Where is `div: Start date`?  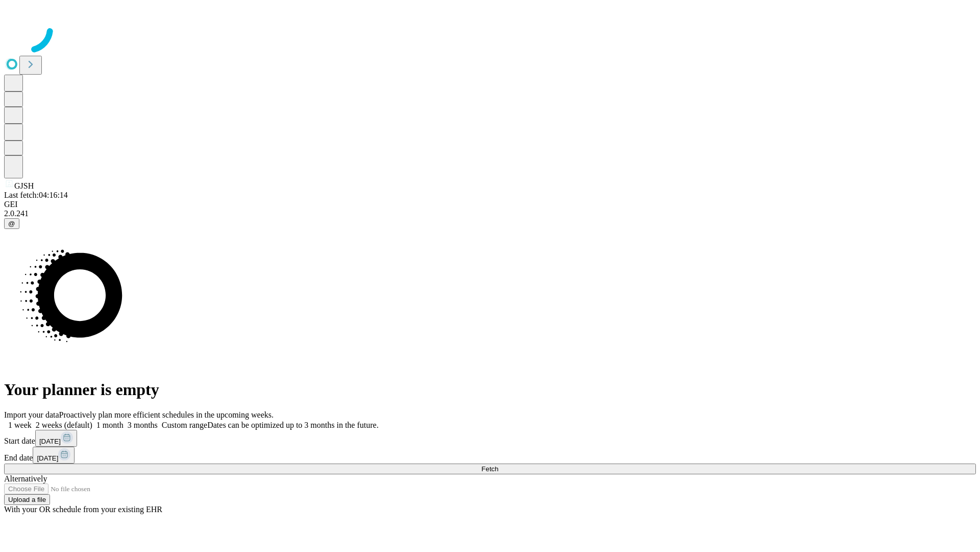
div: Start date is located at coordinates (490, 438).